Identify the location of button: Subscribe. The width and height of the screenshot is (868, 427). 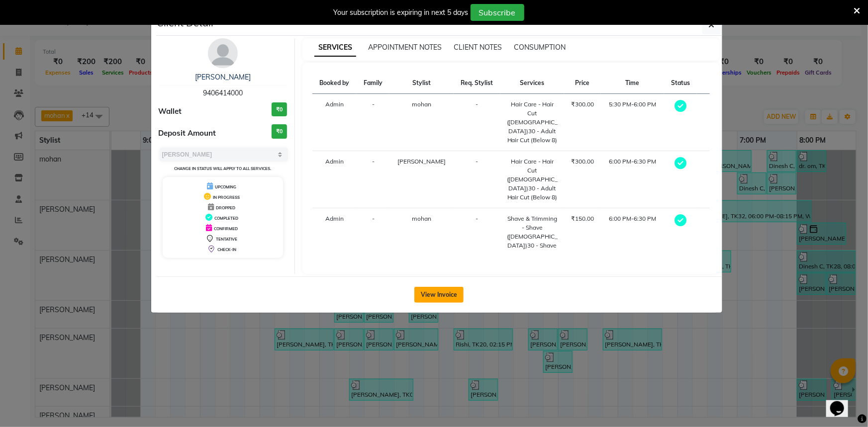
(498, 12).